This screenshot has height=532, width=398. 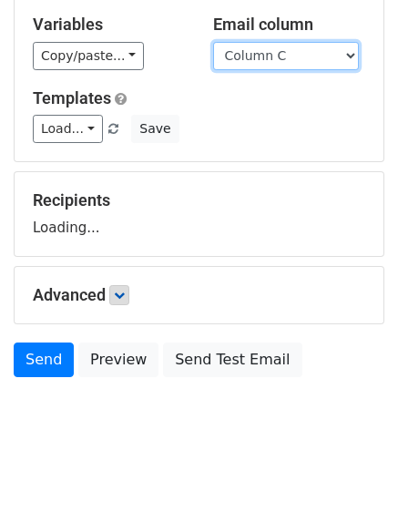 I want to click on a: Send Test Email, so click(x=232, y=360).